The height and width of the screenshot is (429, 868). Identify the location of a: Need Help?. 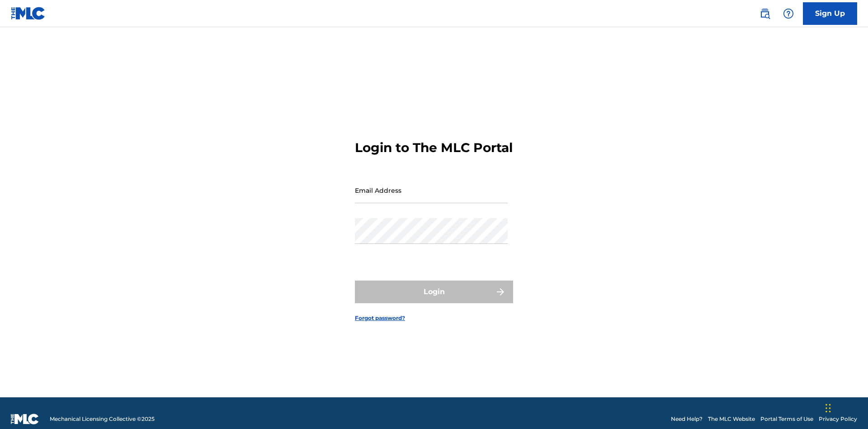
(686, 419).